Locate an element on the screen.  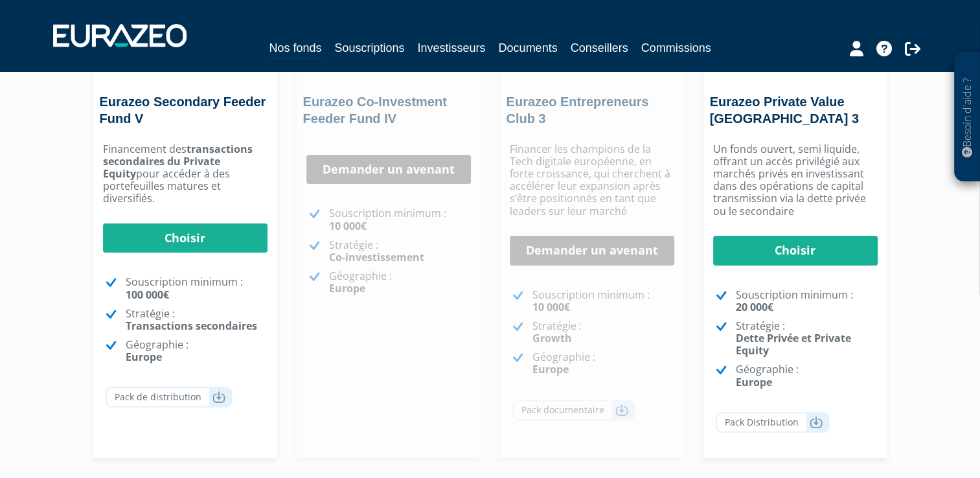
a: Pack de distribution is located at coordinates (168, 397).